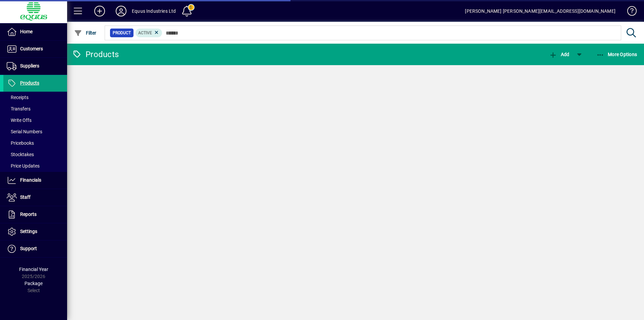 Image resolution: width=644 pixels, height=320 pixels. I want to click on a: Suppliers, so click(35, 66).